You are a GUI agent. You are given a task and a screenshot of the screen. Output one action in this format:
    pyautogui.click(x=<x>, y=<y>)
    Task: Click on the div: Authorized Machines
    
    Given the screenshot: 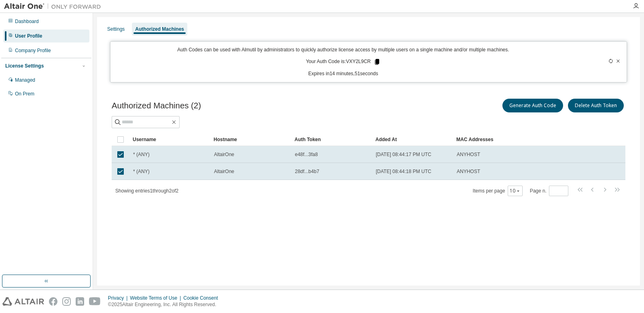 What is the action you would take?
    pyautogui.click(x=159, y=29)
    